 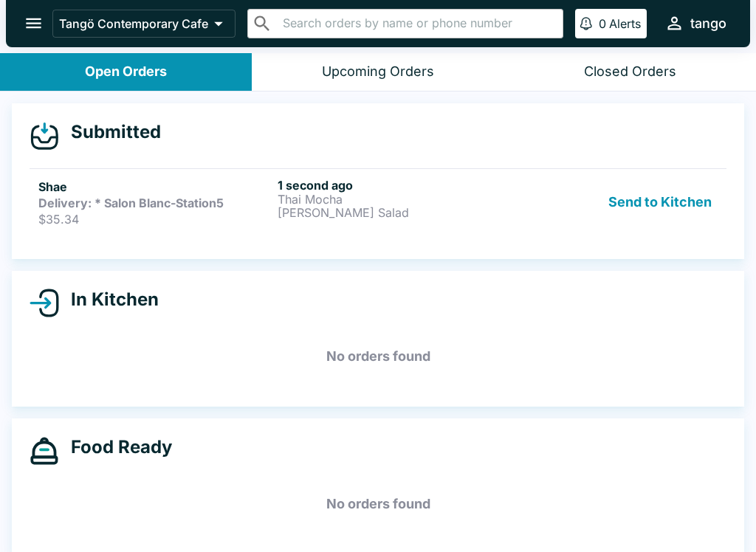 What do you see at coordinates (33, 23) in the screenshot?
I see `button: open drawer` at bounding box center [33, 23].